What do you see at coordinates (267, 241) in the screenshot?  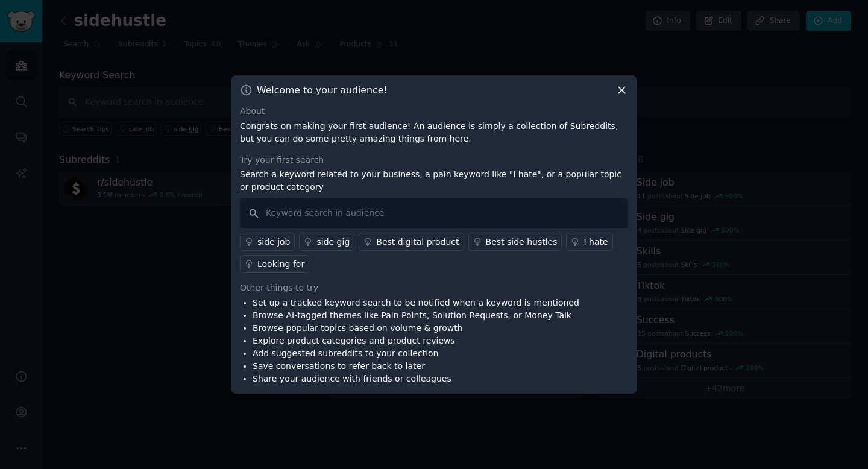 I see `a: side job` at bounding box center [267, 241].